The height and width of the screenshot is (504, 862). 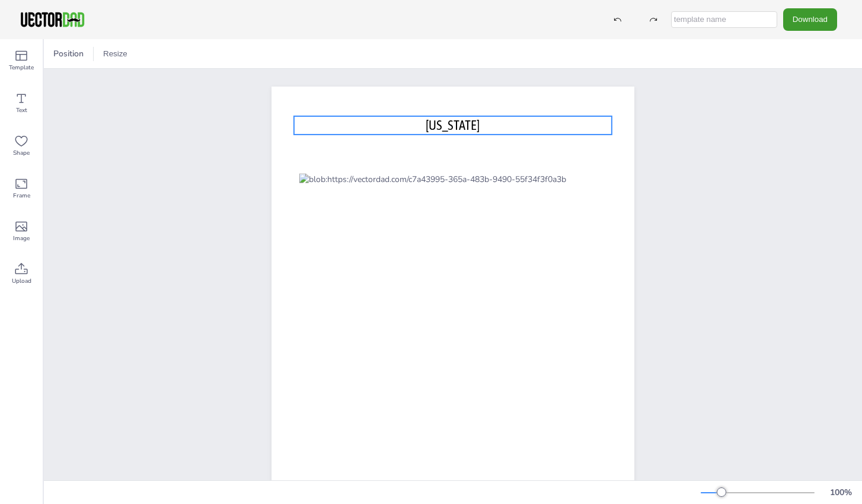 I want to click on span: Shape, so click(x=21, y=153).